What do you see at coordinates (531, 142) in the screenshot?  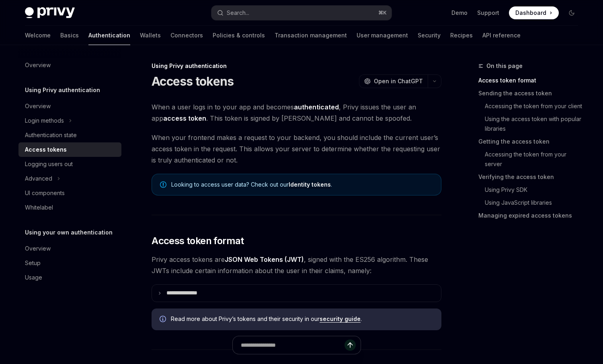 I see `a: Getting the access token` at bounding box center [531, 142].